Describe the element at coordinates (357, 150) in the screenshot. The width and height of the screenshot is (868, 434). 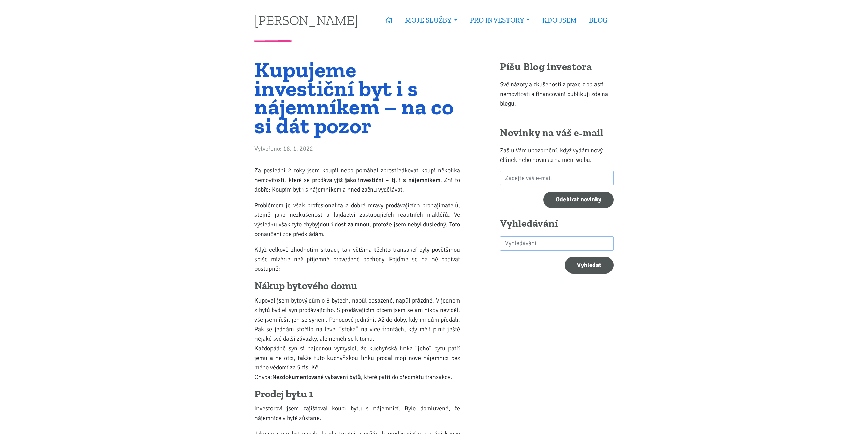
I see `div: Vytvořeno: 18. 1. 2022` at that location.